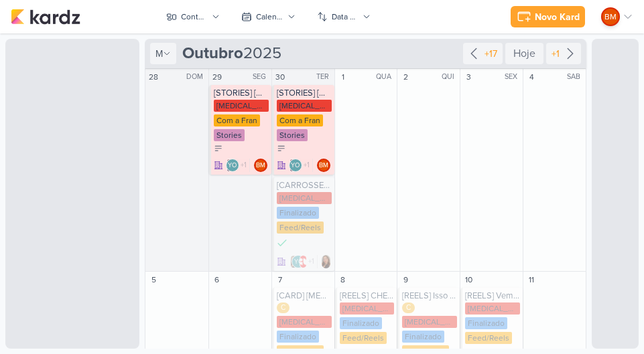  Describe the element at coordinates (280, 280) in the screenshot. I see `div: 7` at that location.